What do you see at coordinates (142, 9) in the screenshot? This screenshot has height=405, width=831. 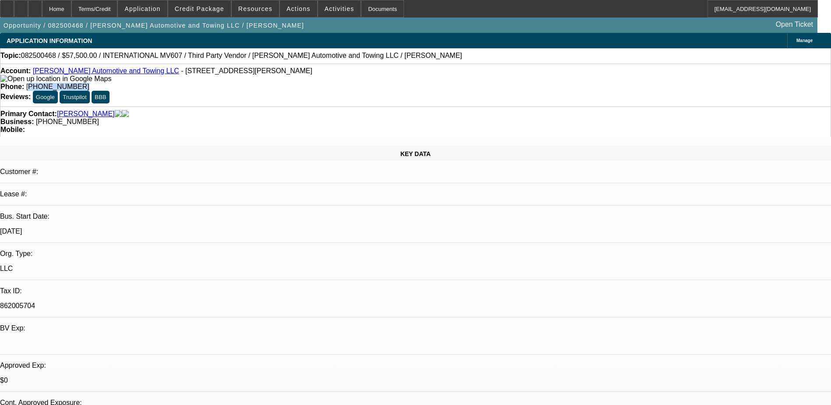 I see `span: Application` at bounding box center [142, 9].